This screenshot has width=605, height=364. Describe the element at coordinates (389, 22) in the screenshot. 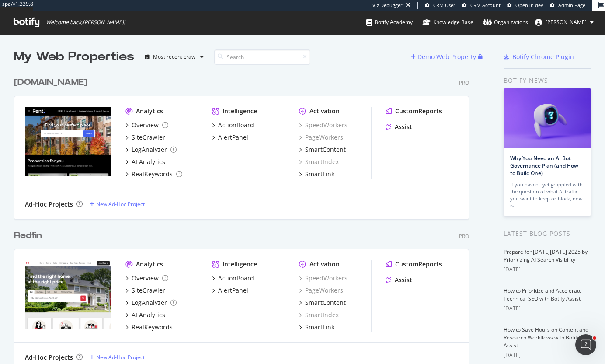

I see `a: Botify Academy` at that location.